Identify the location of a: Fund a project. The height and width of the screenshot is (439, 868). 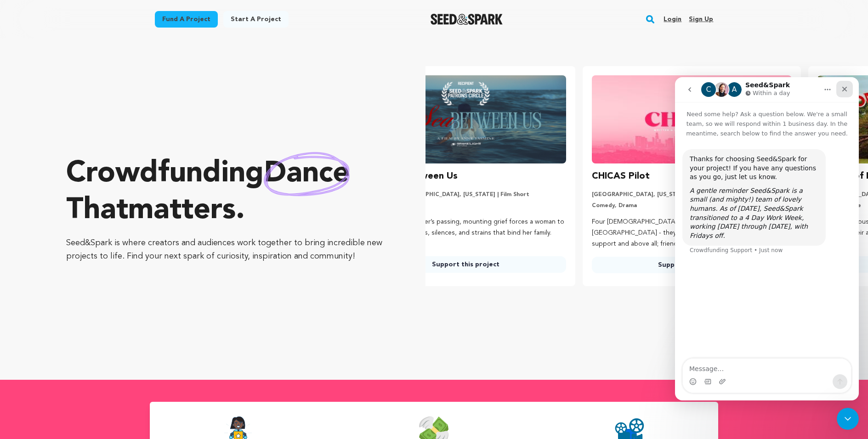
(186, 19).